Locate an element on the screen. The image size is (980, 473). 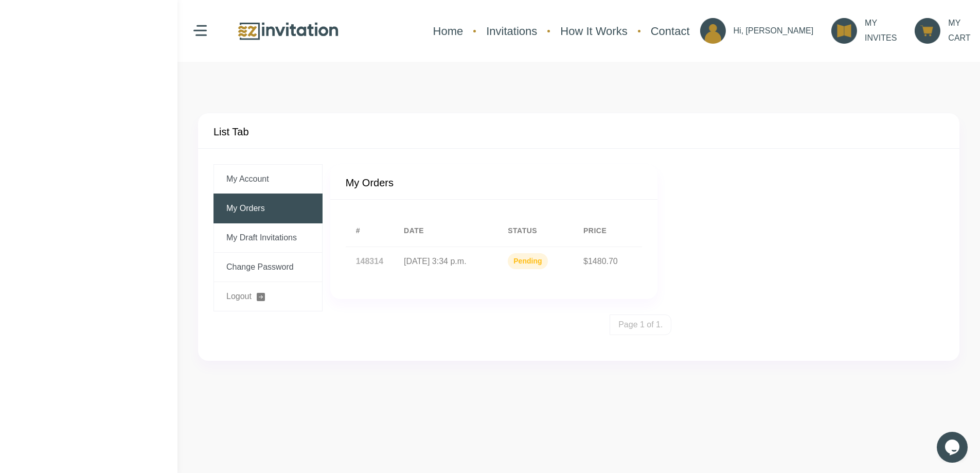
a: Logout is located at coordinates (268, 297).